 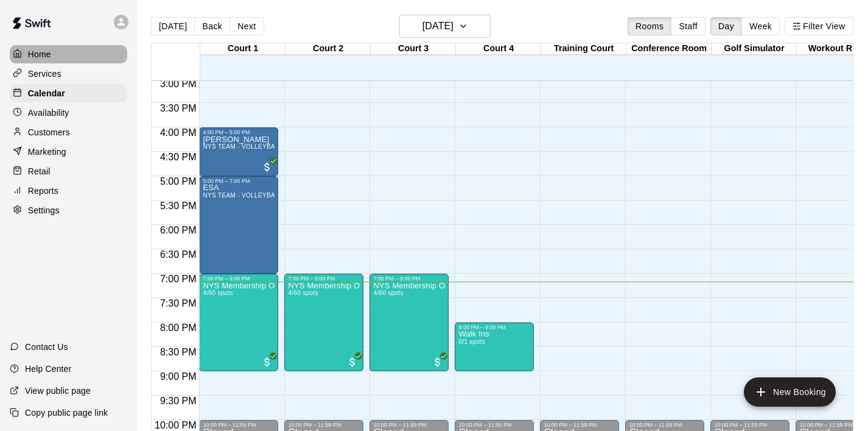 What do you see at coordinates (179, 181) in the screenshot?
I see `span: 5:00 PM` at bounding box center [179, 181].